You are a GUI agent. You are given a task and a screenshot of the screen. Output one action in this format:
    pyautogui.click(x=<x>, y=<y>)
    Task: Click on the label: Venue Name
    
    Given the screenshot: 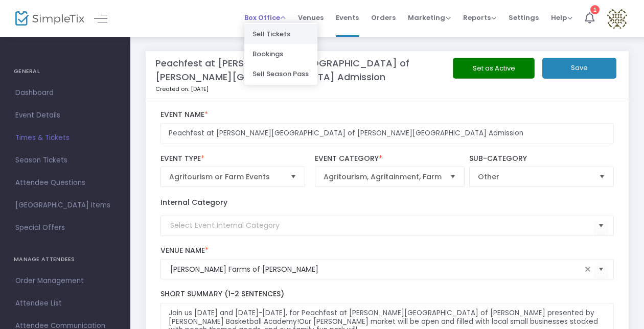 What is the action you would take?
    pyautogui.click(x=387, y=251)
    